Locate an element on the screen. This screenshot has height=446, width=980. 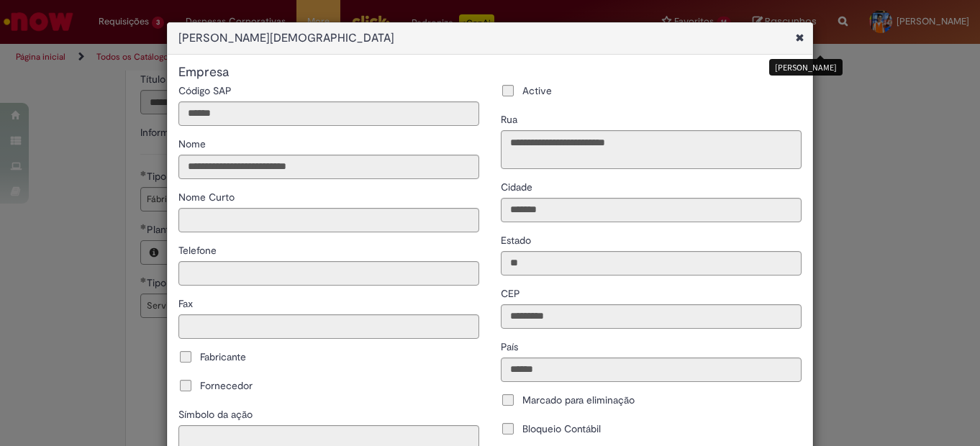
span: Somente leitura - Seu estado ou província is located at coordinates (517, 241).